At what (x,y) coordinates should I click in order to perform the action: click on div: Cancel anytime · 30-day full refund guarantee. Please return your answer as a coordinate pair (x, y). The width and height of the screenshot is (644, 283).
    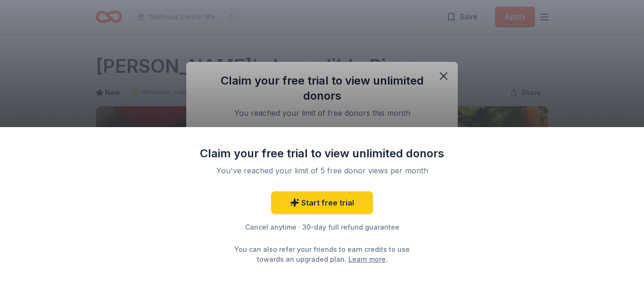
    Looking at the image, I should click on (322, 227).